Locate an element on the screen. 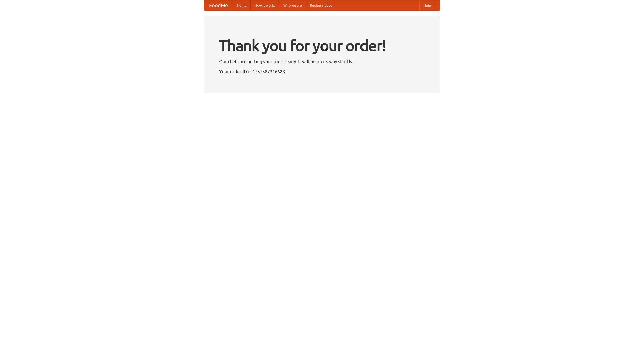 This screenshot has width=644, height=356. a: How it works is located at coordinates (265, 6).